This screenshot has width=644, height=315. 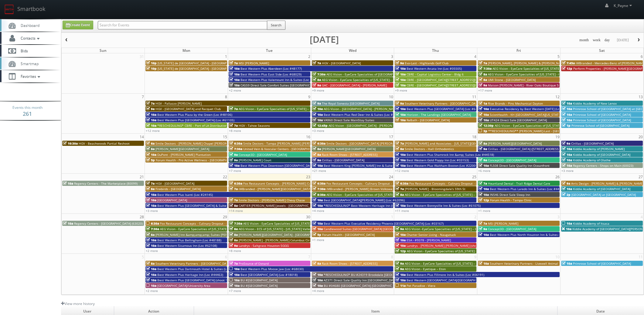 What do you see at coordinates (106, 184) in the screenshot?
I see `span: Regency Centers - The Marketplace (80099)` at bounding box center [106, 184].